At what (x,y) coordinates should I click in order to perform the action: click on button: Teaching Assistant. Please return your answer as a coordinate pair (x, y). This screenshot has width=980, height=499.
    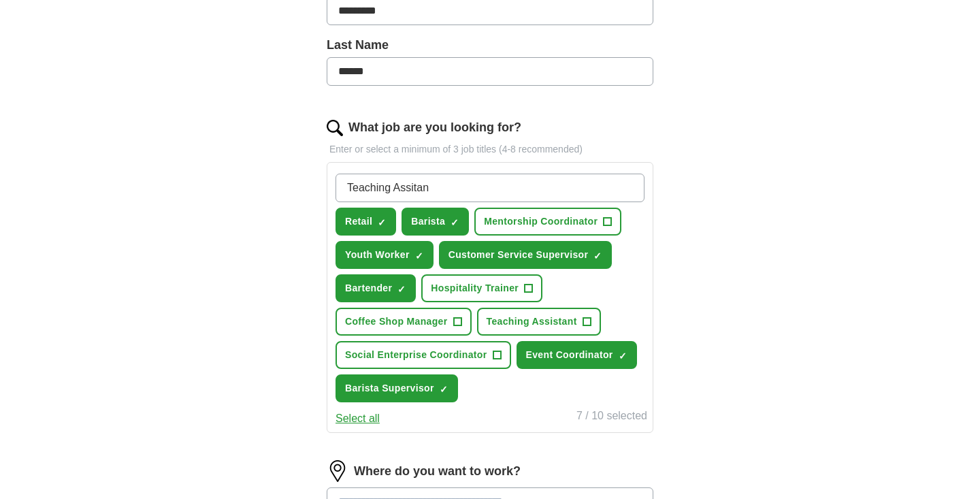
    Looking at the image, I should click on (538, 321).